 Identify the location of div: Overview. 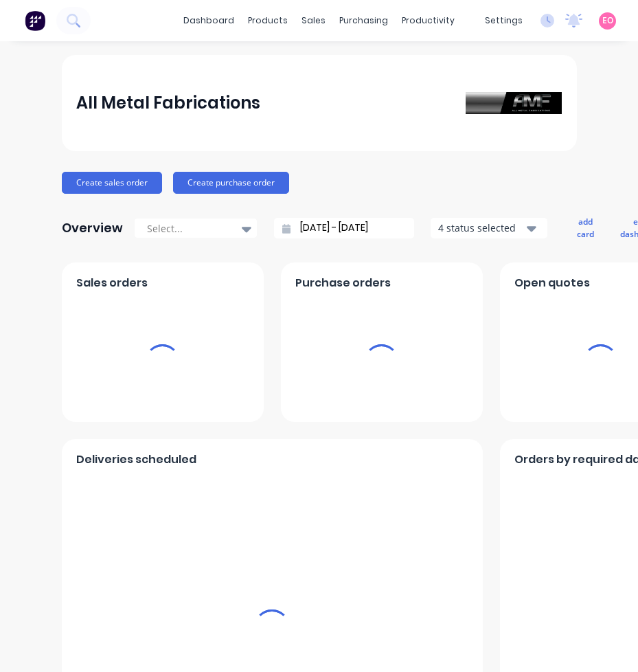
(92, 228).